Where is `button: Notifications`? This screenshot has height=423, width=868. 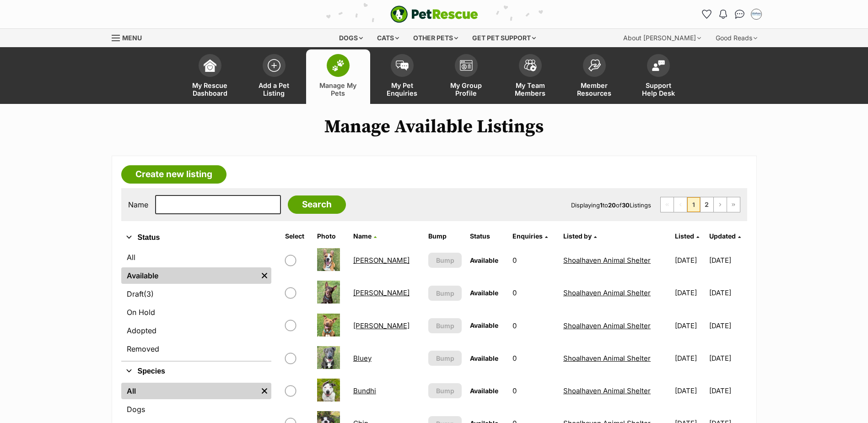
button: Notifications is located at coordinates (723, 14).